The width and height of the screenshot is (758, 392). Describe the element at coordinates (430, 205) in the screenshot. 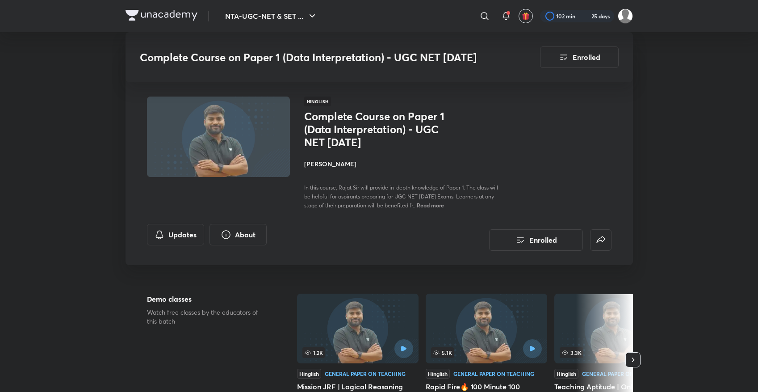

I see `span: Read more` at that location.